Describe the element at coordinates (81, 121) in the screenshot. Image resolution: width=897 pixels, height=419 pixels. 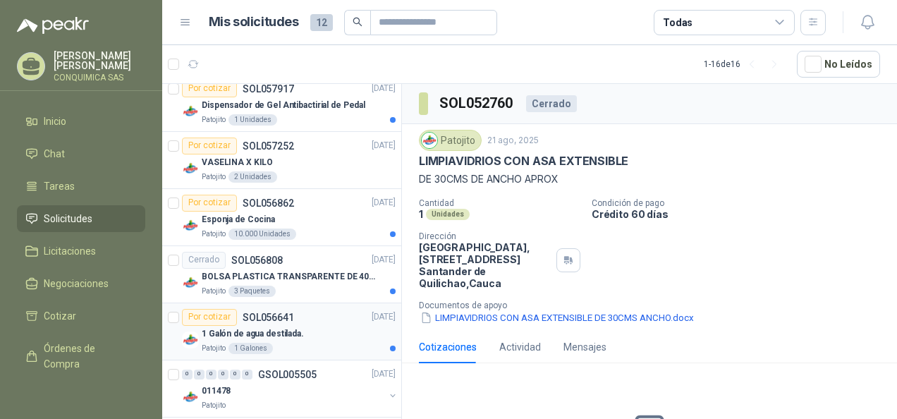
I see `a: Inicio` at that location.